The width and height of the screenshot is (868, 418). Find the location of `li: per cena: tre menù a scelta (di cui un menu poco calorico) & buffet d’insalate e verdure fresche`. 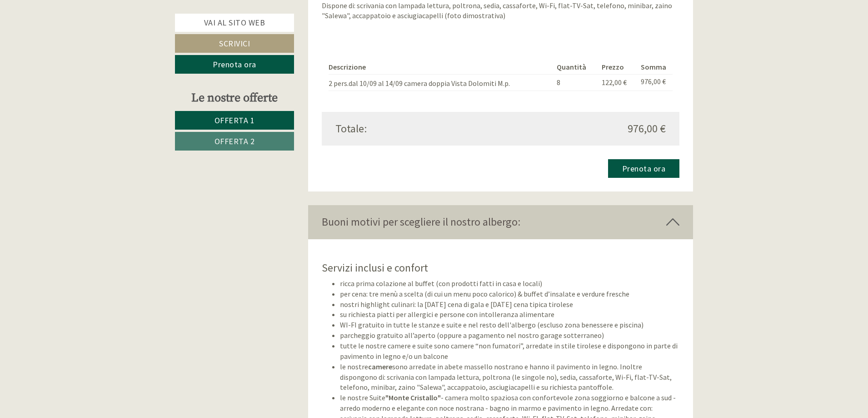

li: per cena: tre menù a scelta (di cui un menu poco calorico) & buffet d’insalate e verdure fresche is located at coordinates (510, 294).